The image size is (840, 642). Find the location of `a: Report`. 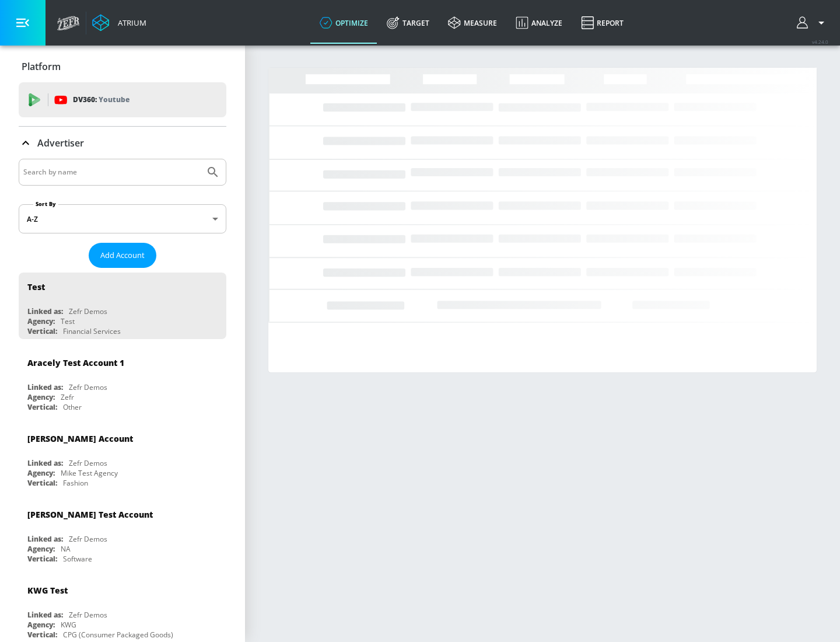

a: Report is located at coordinates (603, 22).